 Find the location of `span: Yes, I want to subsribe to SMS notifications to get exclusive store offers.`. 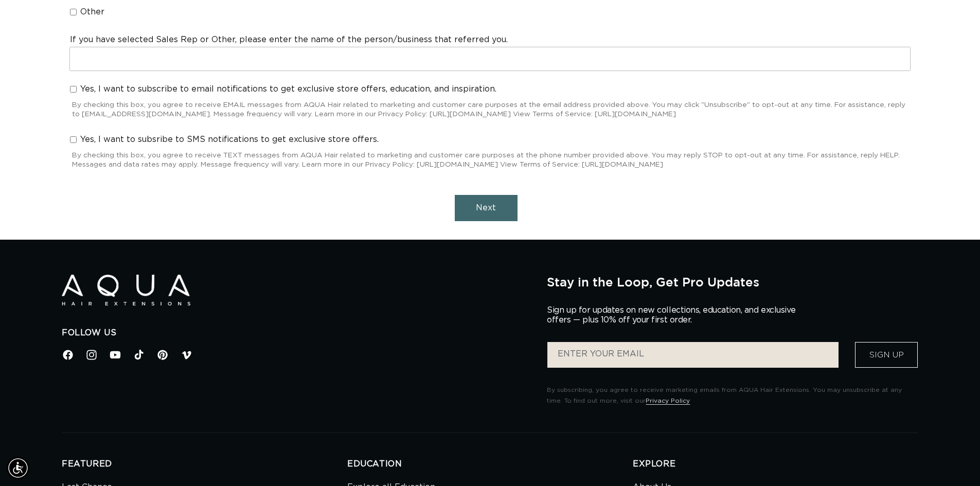

span: Yes, I want to subsribe to SMS notifications to get exclusive store offers. is located at coordinates (229, 140).